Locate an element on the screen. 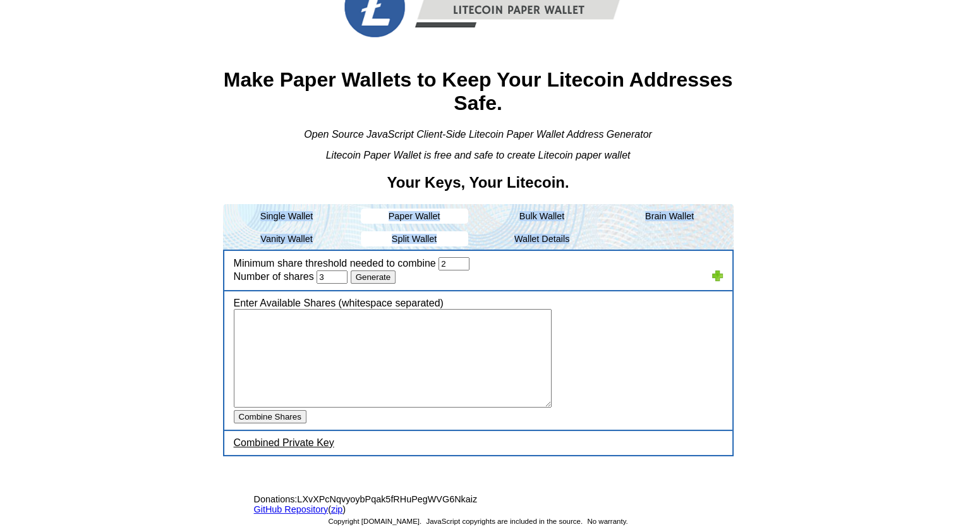 This screenshot has height=527, width=956. li: Bulk Wallet is located at coordinates (542, 216).